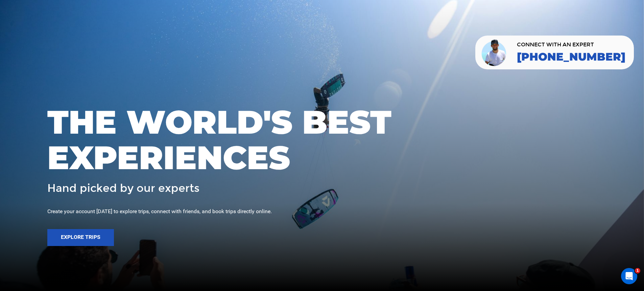 The height and width of the screenshot is (291, 644). Describe the element at coordinates (80, 238) in the screenshot. I see `button: Explore Trips` at that location.